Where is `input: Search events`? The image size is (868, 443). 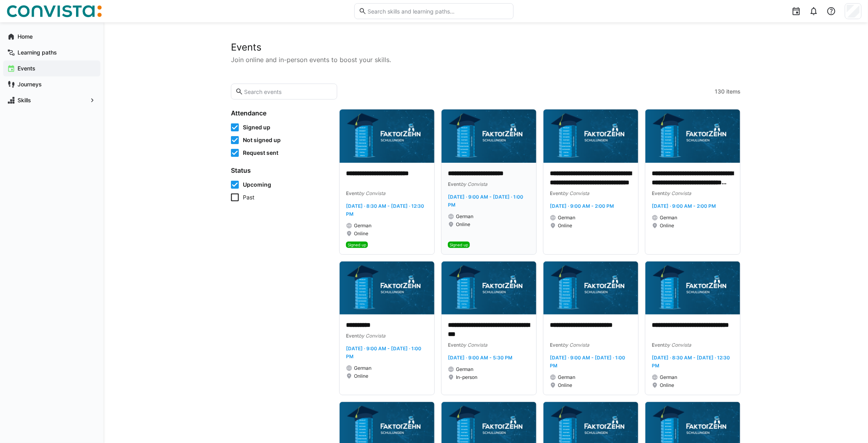 input: Search events is located at coordinates (288, 92).